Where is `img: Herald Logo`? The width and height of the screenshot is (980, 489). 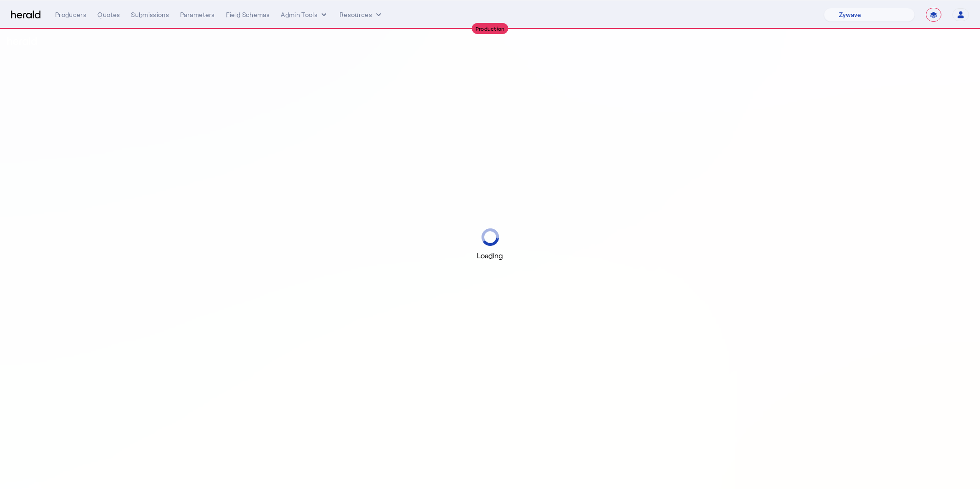
img: Herald Logo is located at coordinates (26, 15).